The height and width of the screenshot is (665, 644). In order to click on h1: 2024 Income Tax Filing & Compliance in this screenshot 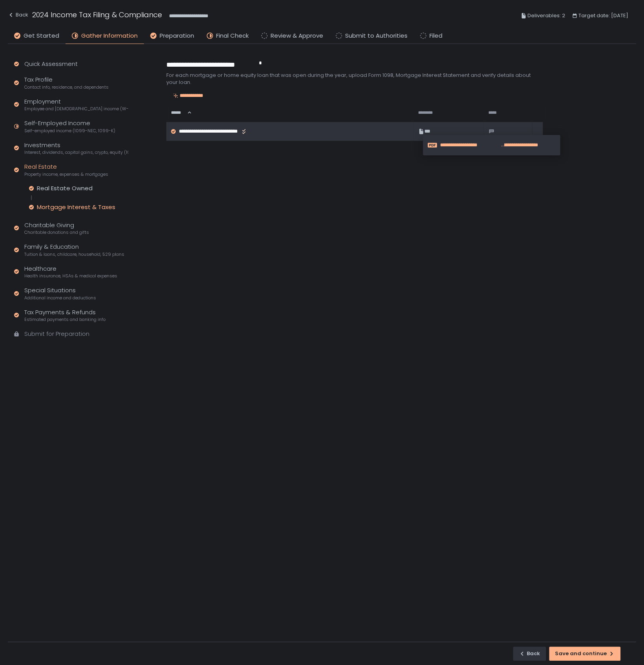, I will do `click(96, 15)`.